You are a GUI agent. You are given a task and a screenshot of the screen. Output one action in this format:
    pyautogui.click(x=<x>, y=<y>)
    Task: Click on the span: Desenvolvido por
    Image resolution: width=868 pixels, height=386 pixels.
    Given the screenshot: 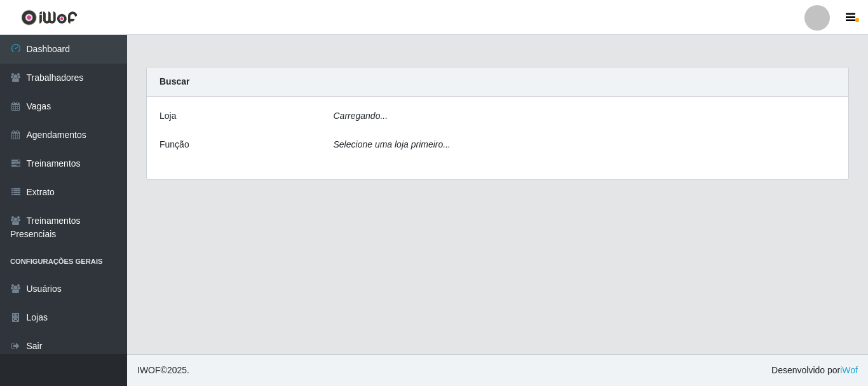 What is the action you would take?
    pyautogui.click(x=815, y=370)
    